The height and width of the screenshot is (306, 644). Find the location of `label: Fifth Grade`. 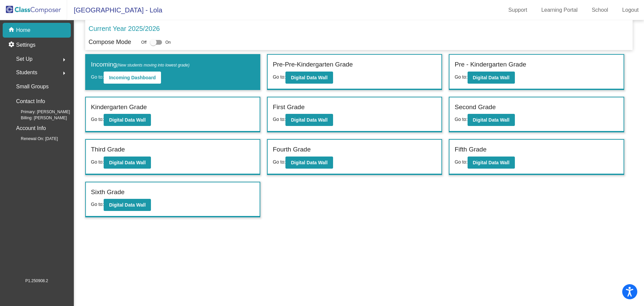

label: Fifth Grade is located at coordinates (470, 149).